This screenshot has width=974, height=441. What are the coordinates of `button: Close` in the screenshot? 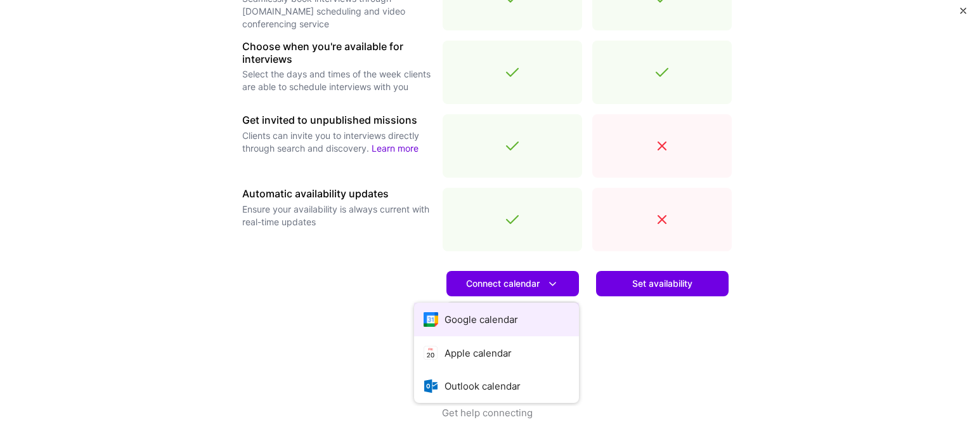 It's located at (963, 14).